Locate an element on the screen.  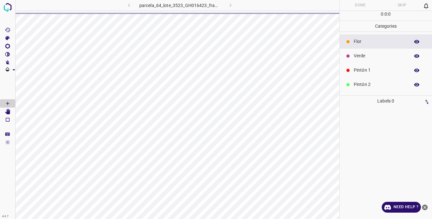
a: Need Help ? is located at coordinates (401, 207).